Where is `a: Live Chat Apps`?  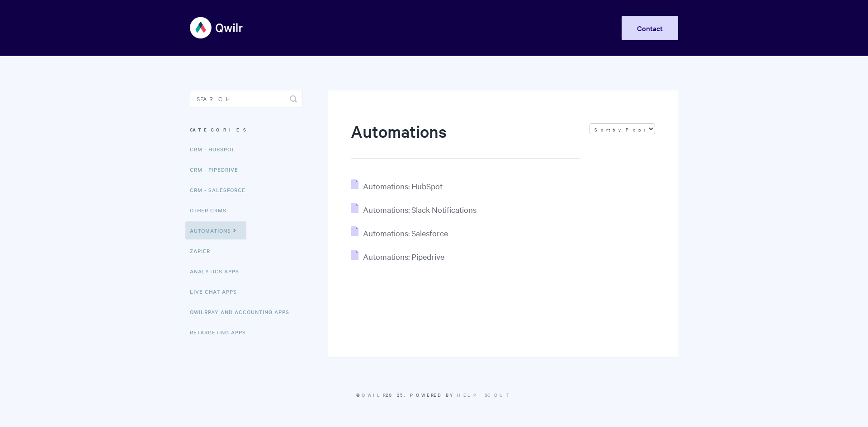
a: Live Chat Apps is located at coordinates (216, 291).